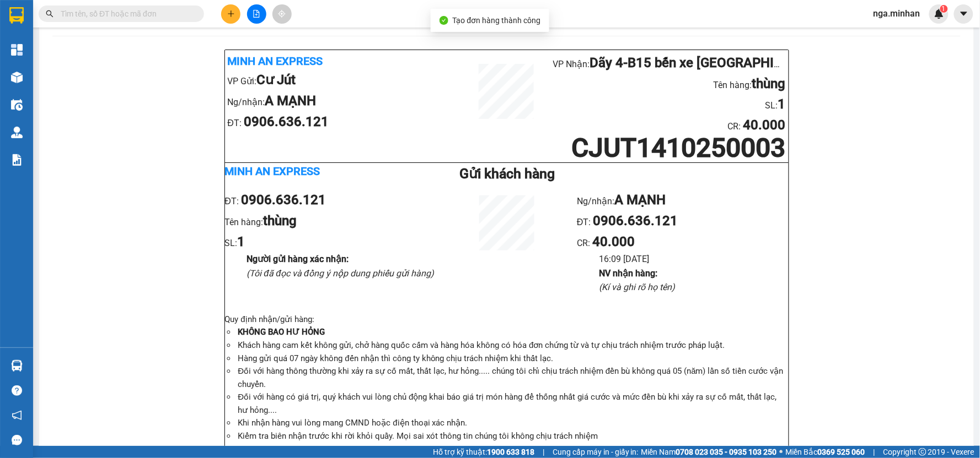  What do you see at coordinates (939, 13) in the screenshot?
I see `img: icon-new-feature` at bounding box center [939, 13].